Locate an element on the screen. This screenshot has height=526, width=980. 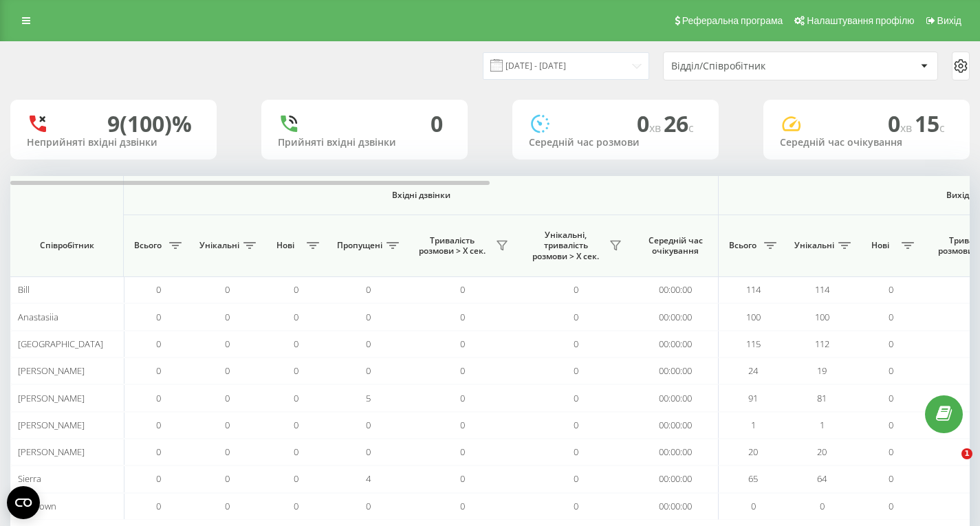
div: Неприйняті вхідні дзвінки is located at coordinates (114, 142).